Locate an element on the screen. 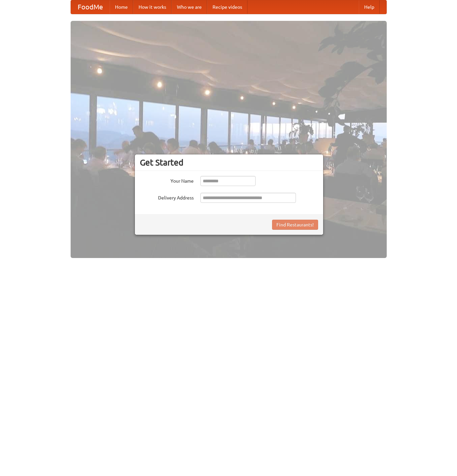  button: Find Restaurants! is located at coordinates (295, 225).